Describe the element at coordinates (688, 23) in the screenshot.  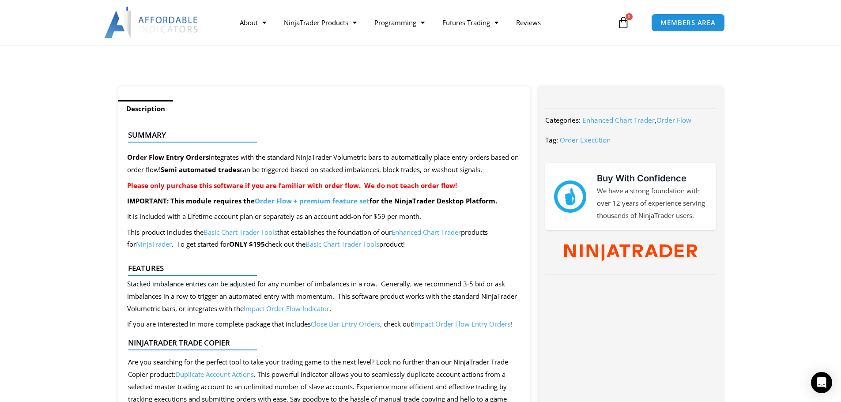
I see `a: MEMBERS AREA` at that location.